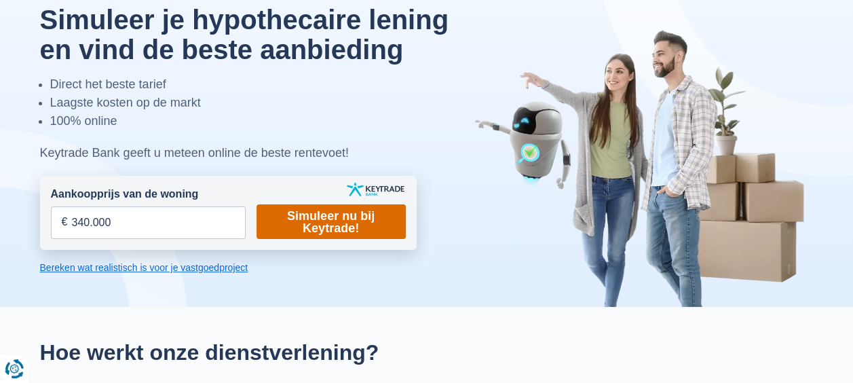  What do you see at coordinates (331, 221) in the screenshot?
I see `a: Simuleer nu bij Keytrade!` at bounding box center [331, 221].